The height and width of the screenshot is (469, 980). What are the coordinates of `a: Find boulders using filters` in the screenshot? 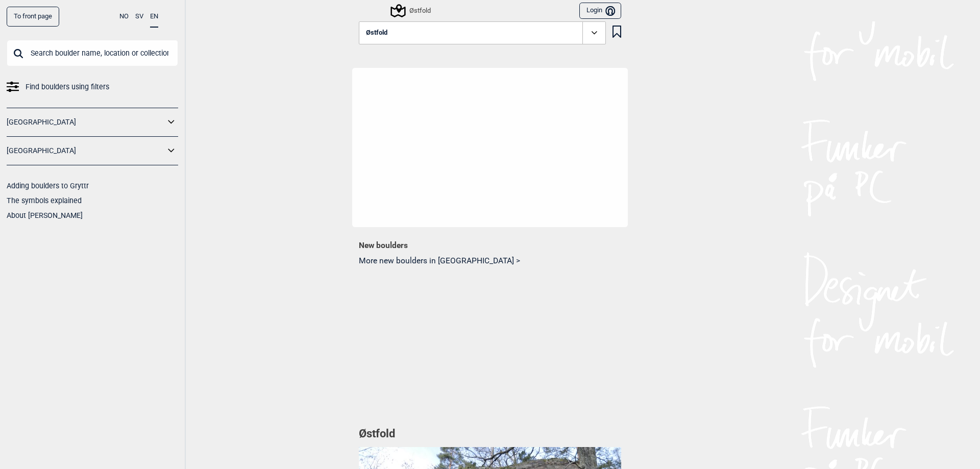 It's located at (92, 87).